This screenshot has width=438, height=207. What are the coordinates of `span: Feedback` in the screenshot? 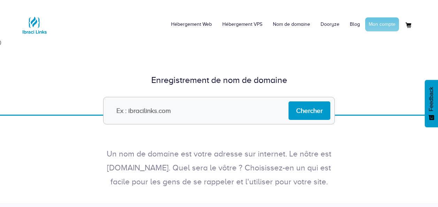 It's located at (431, 99).